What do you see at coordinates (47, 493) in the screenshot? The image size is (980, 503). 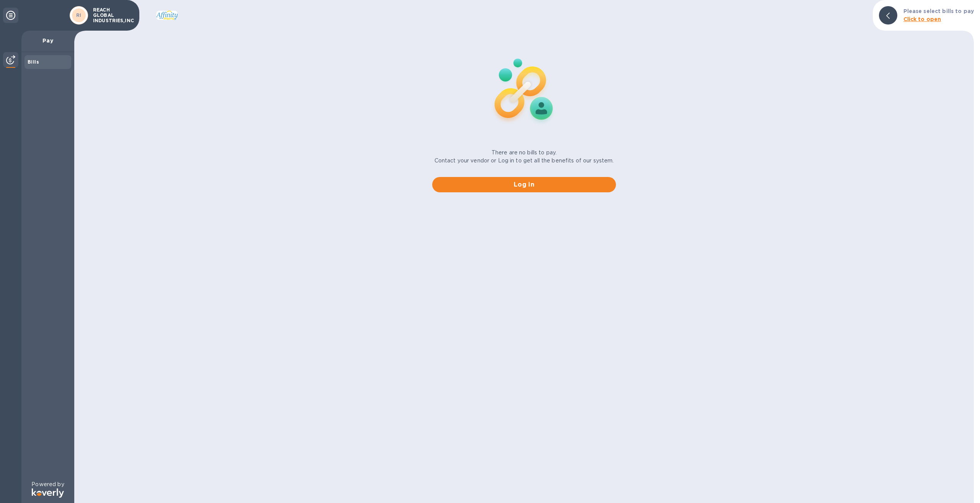 I see `img: Logo` at bounding box center [47, 493].